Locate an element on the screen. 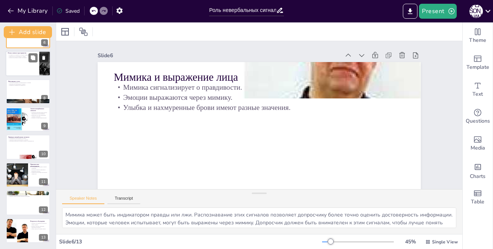 The width and height of the screenshot is (493, 249). p: Правильная интерпретация сигналов предотвращает недопонимание. is located at coordinates (39, 113).